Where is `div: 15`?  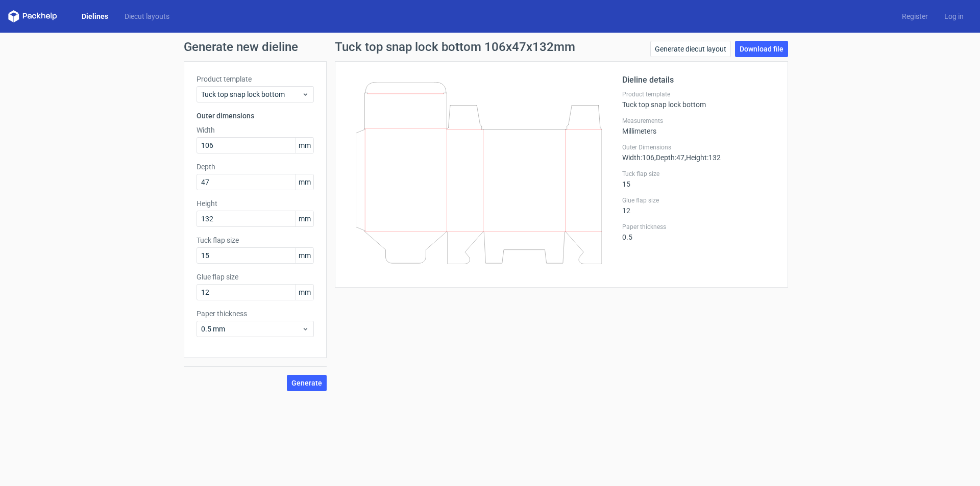 div: 15 is located at coordinates (699, 179).